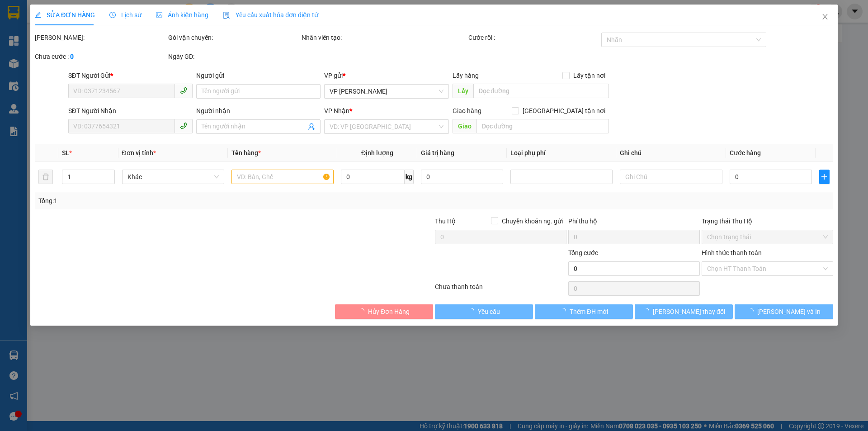 The image size is (868, 431). Describe the element at coordinates (825, 177) in the screenshot. I see `span: plus` at that location.